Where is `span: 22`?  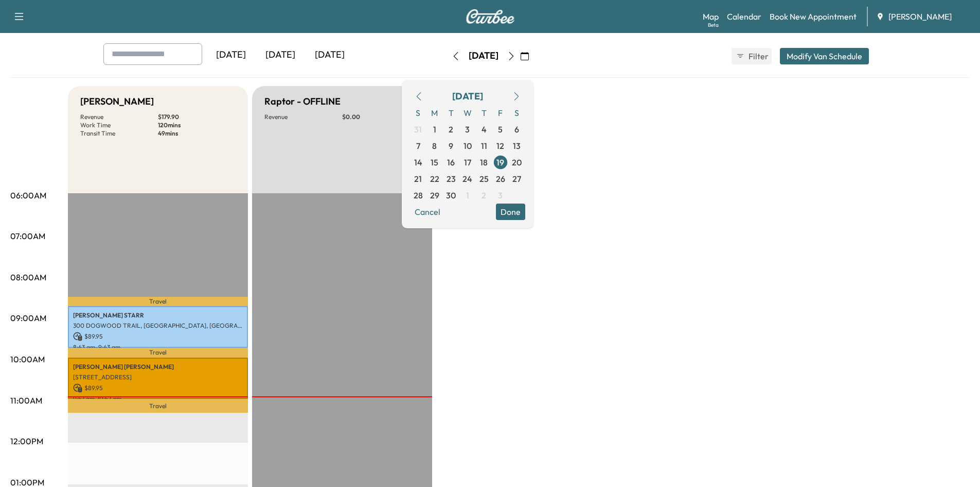 span: 22 is located at coordinates (435, 179).